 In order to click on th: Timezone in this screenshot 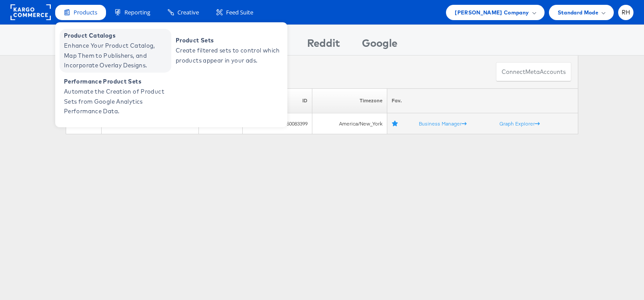, I will do `click(349, 101)`.